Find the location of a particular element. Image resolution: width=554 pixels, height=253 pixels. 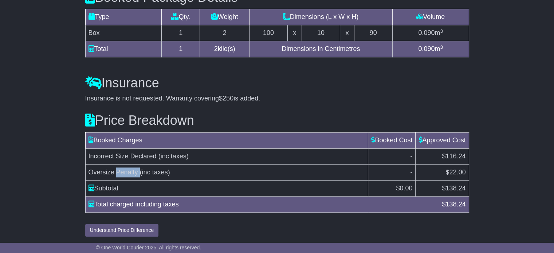

td: Dimensions in Centimetres is located at coordinates (321, 49).